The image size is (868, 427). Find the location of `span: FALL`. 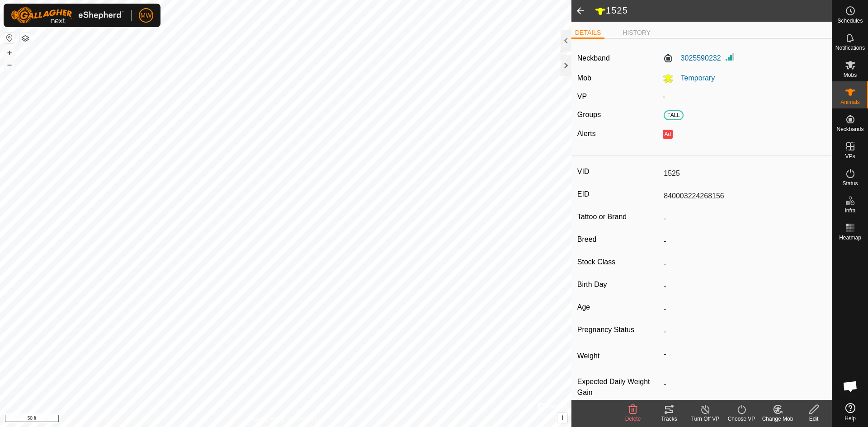

span: FALL is located at coordinates (673, 115).